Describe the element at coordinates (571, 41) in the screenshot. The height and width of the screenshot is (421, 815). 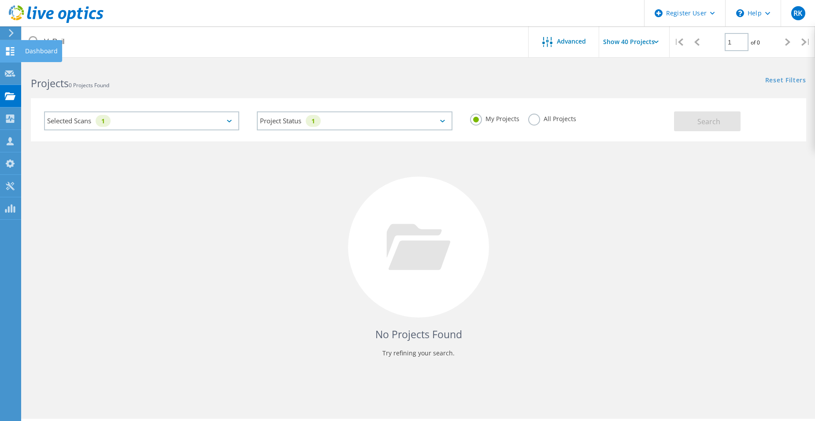
I see `span: Advanced` at that location.